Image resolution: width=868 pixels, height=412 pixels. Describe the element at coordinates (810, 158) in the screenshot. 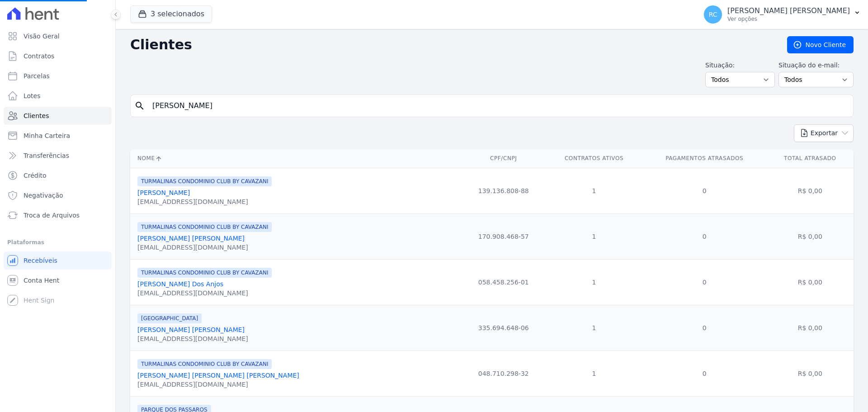

I see `th: Total Atrasado` at that location.